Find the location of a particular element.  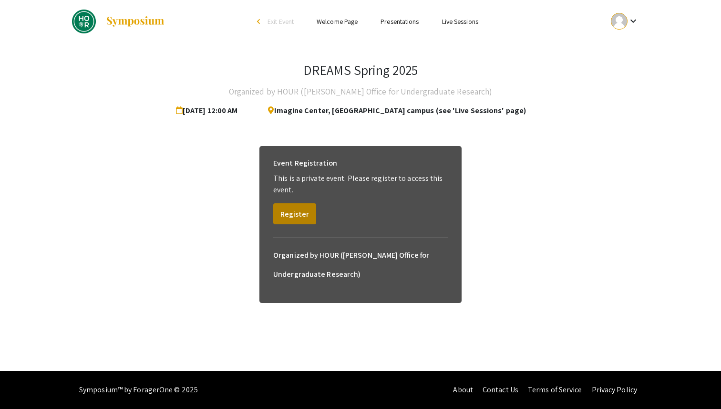

a: About is located at coordinates (463, 389).